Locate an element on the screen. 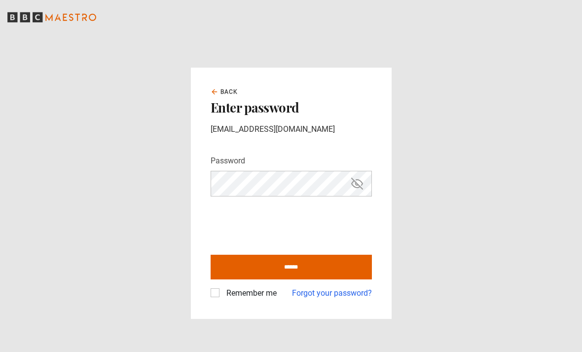  a: Back is located at coordinates (225, 92).